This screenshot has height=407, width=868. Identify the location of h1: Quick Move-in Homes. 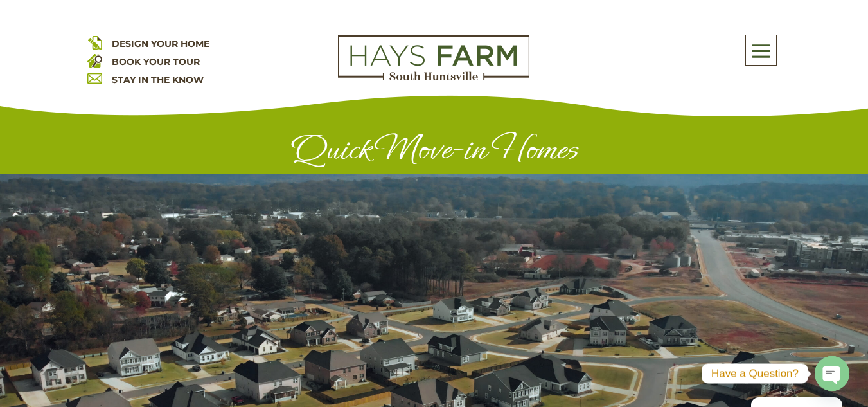
(434, 152).